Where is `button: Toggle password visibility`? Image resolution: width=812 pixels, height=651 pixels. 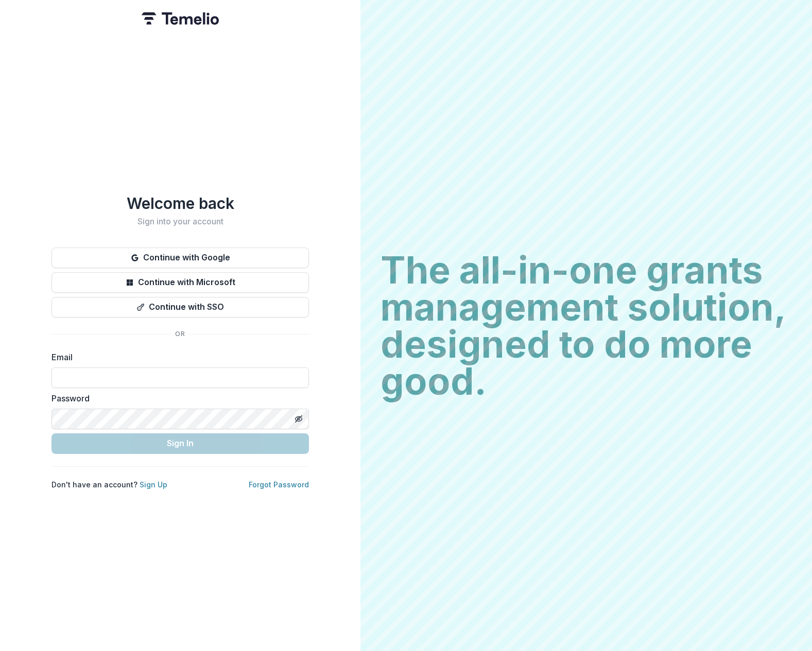
button: Toggle password visibility is located at coordinates (298, 419).